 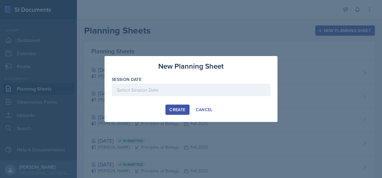 I want to click on button: Create, so click(x=177, y=110).